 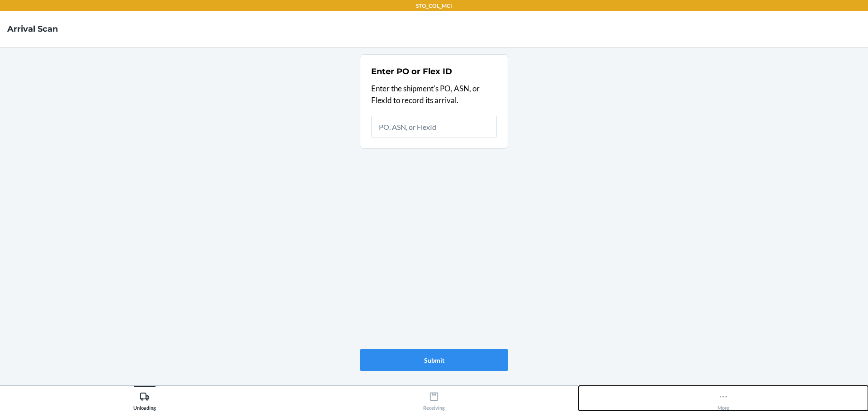 What do you see at coordinates (434, 399) in the screenshot?
I see `div: Receiving` at bounding box center [434, 399].